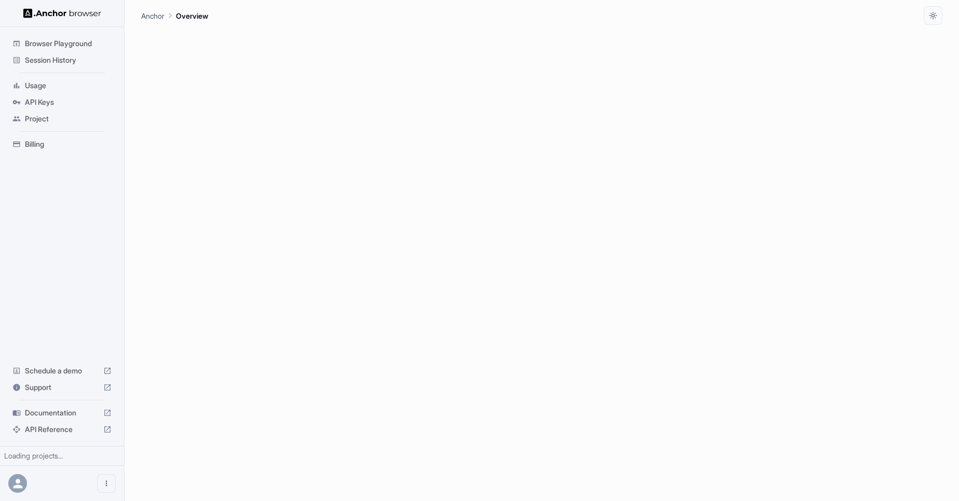  I want to click on div: Billing, so click(62, 144).